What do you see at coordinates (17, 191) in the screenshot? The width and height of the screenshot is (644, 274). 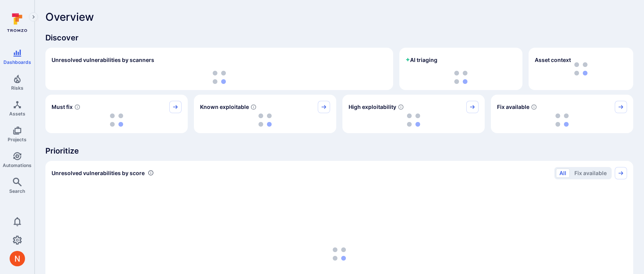 I see `span: Search` at bounding box center [17, 191].